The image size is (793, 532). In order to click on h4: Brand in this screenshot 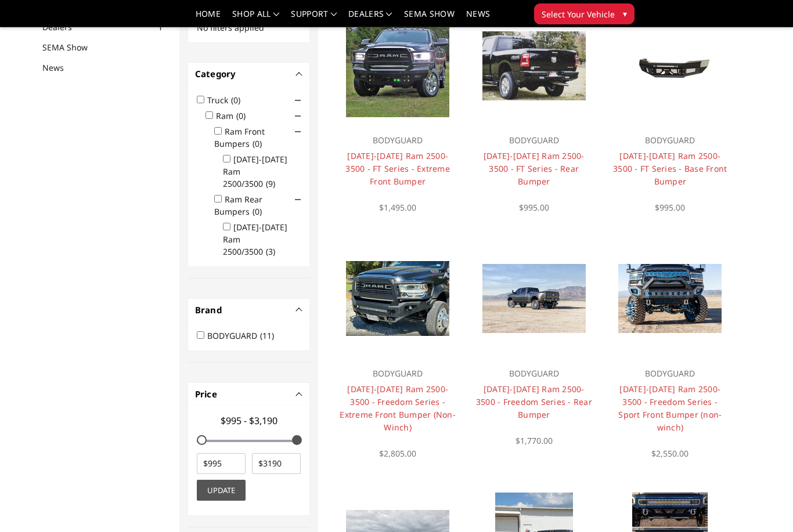, I will do `click(249, 310)`.